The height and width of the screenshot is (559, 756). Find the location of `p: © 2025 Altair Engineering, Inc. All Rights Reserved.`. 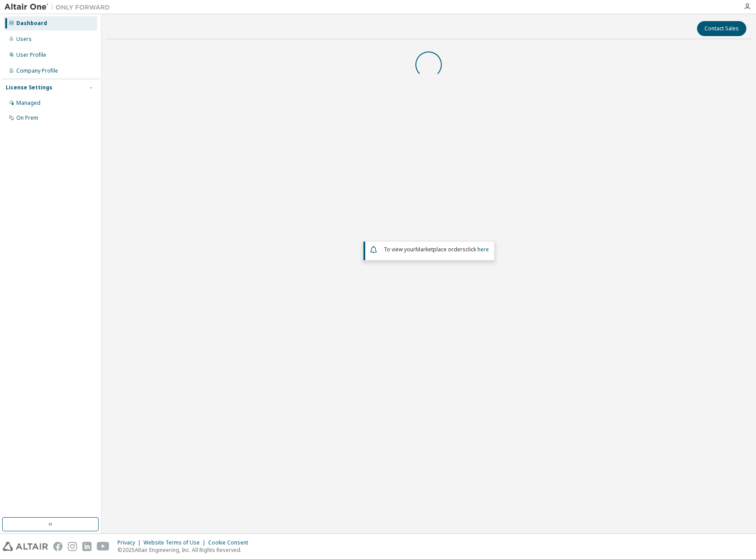

p: © 2025 Altair Engineering, Inc. All Rights Reserved. is located at coordinates (185, 550).